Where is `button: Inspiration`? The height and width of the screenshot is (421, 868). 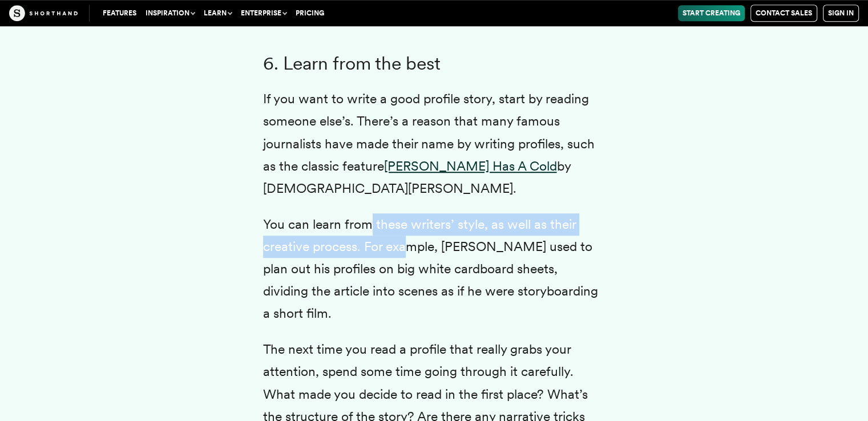
button: Inspiration is located at coordinates (170, 14).